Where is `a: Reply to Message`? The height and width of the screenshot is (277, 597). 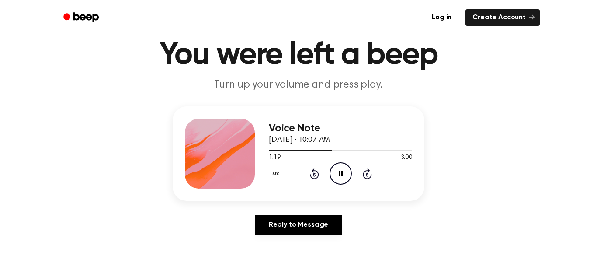 a: Reply to Message is located at coordinates (298, 225).